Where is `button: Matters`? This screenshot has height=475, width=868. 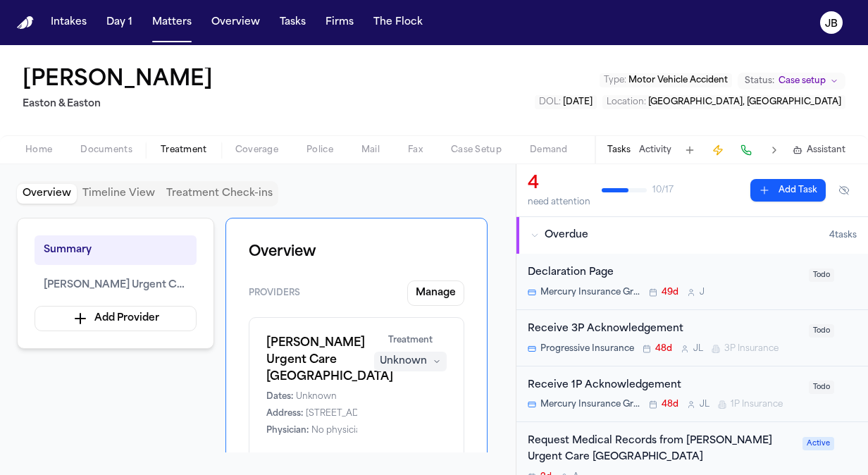
button: Matters is located at coordinates (172, 23).